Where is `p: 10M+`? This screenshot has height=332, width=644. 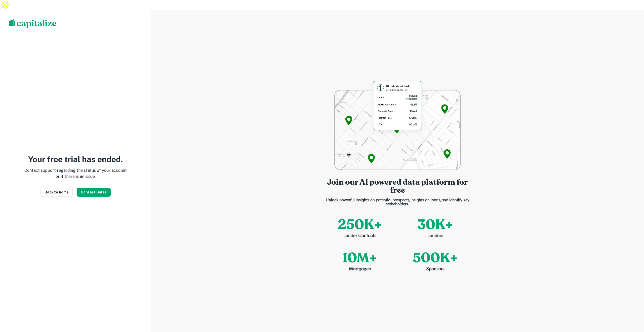 p: 10M+ is located at coordinates (360, 258).